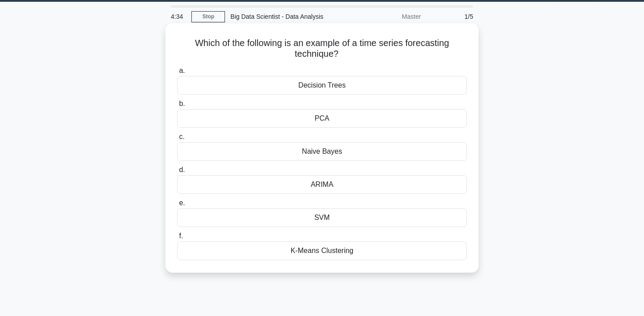 The height and width of the screenshot is (316, 644). What do you see at coordinates (322, 184) in the screenshot?
I see `div: ARIMA` at bounding box center [322, 184].